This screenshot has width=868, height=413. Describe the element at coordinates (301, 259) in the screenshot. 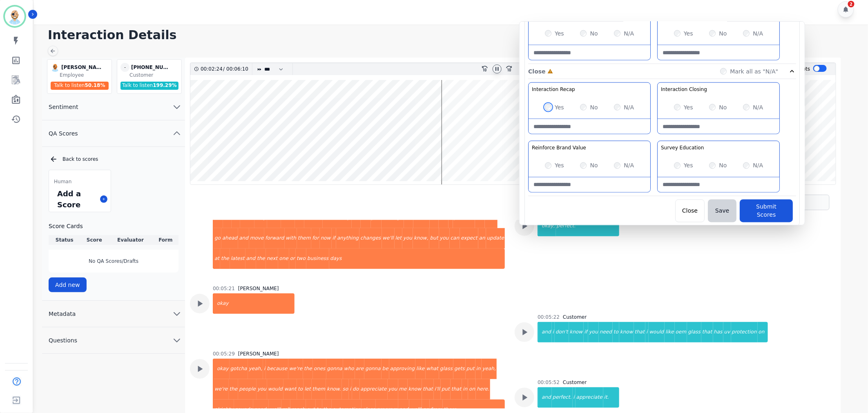

I see `div: two` at that location.